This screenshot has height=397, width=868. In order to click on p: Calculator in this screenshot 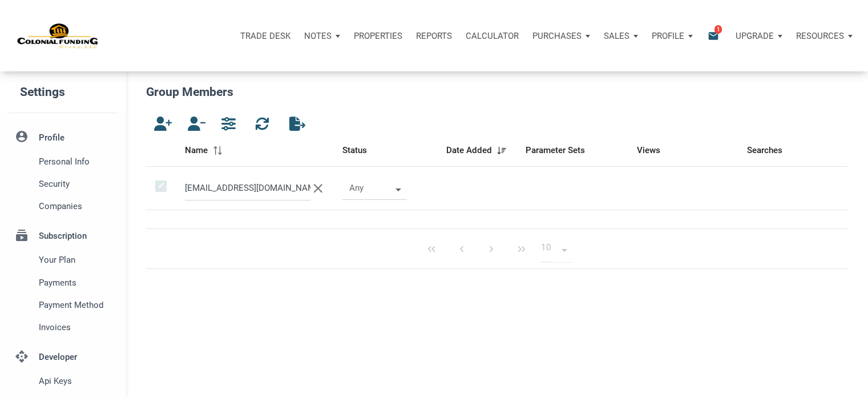, I will do `click(492, 36)`.